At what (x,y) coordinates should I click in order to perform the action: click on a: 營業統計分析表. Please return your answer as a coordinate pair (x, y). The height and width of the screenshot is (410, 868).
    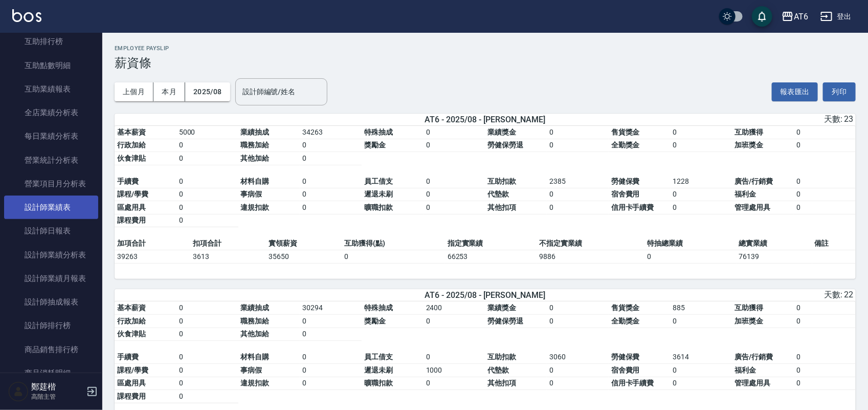
    Looking at the image, I should click on (51, 160).